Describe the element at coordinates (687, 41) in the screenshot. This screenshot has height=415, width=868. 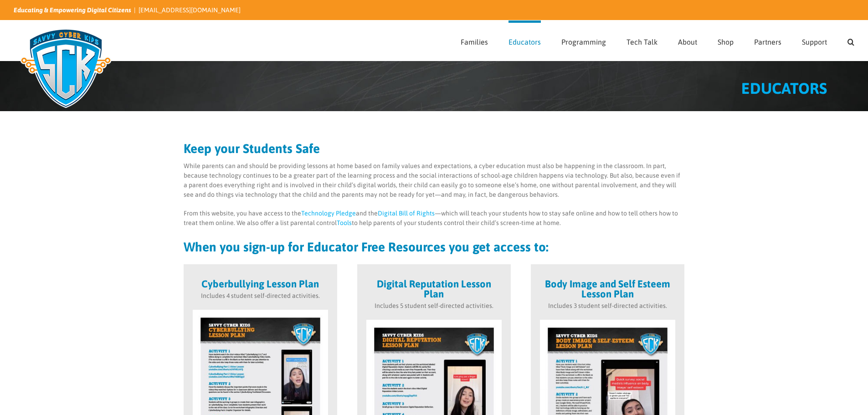
I see `a: About` at that location.